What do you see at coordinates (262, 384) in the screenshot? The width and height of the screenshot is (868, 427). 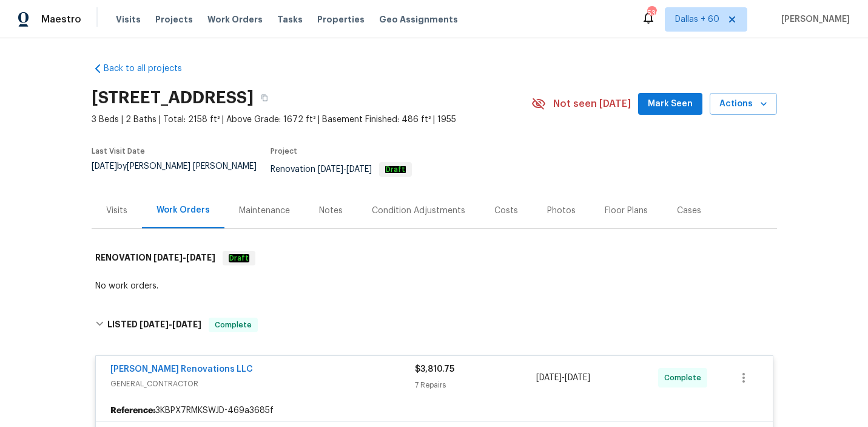 I see `span: GENERAL_CONTRACTOR` at bounding box center [262, 384].